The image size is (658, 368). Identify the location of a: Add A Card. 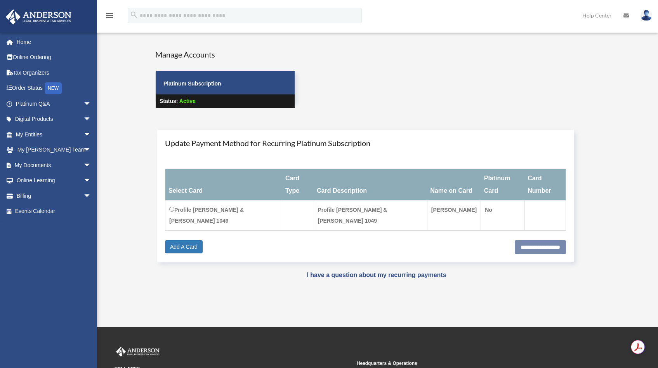
(184, 246).